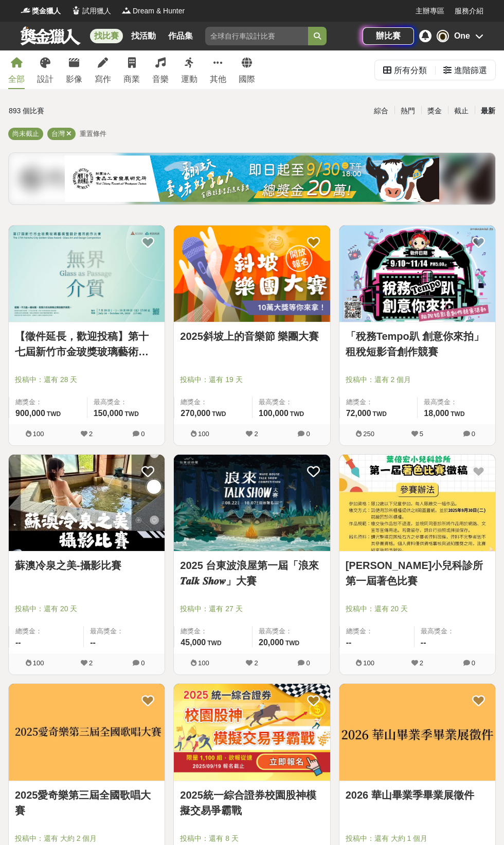 The height and width of the screenshot is (845, 504). What do you see at coordinates (462, 36) in the screenshot?
I see `div: One` at bounding box center [462, 36].